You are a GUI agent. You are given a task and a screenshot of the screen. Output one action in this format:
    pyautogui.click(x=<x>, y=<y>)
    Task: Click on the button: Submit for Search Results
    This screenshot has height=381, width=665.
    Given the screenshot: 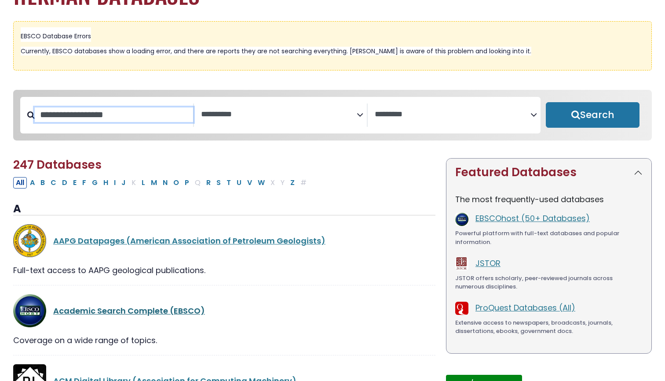 What is the action you would take?
    pyautogui.click(x=593, y=115)
    